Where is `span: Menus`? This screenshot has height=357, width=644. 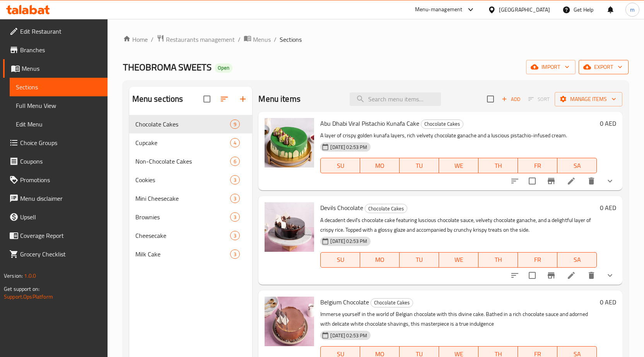 span: Menus is located at coordinates (262, 39).